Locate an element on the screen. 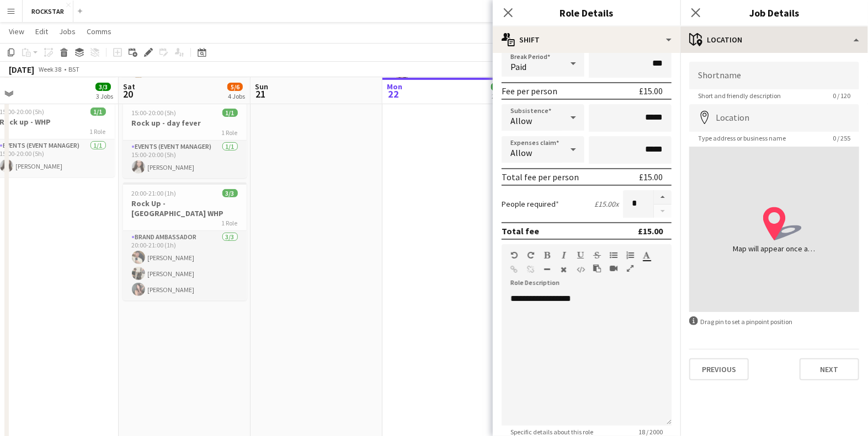 This screenshot has height=436, width=868. h3: Job Details is located at coordinates (774, 12).